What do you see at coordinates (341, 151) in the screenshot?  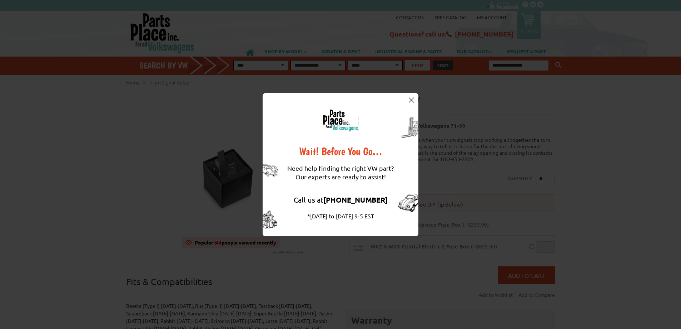 I see `div: Wait! Before You Go…` at bounding box center [341, 151].